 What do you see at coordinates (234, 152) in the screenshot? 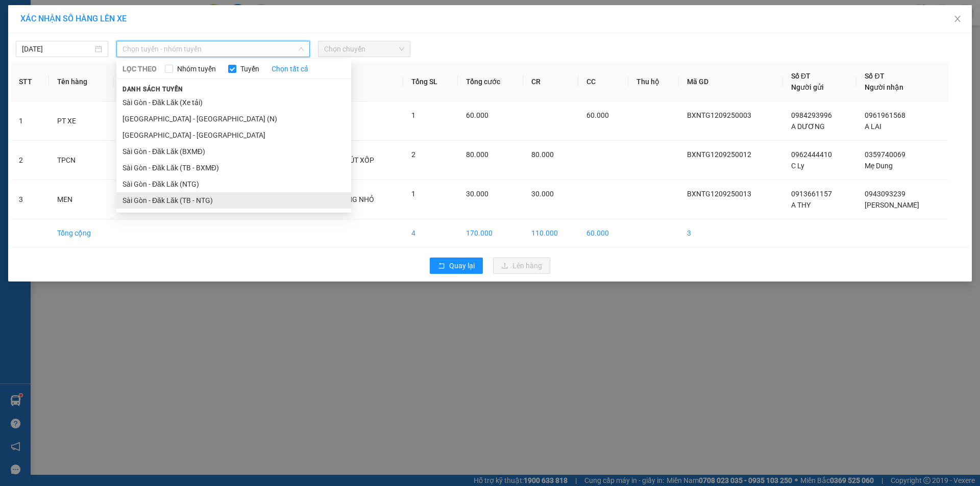
I see `li: Sài Gòn - Đăk Lăk (BXMĐ)` at bounding box center [234, 152].